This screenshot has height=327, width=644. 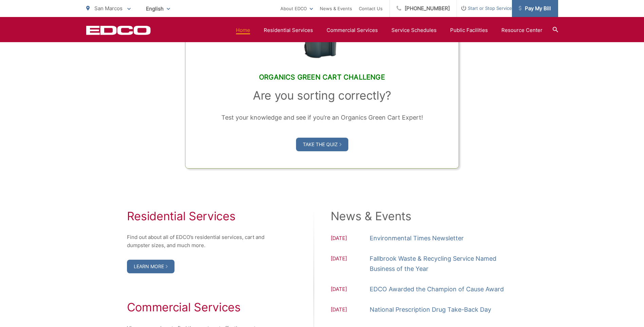 What do you see at coordinates (108, 8) in the screenshot?
I see `span: San Marcos` at bounding box center [108, 8].